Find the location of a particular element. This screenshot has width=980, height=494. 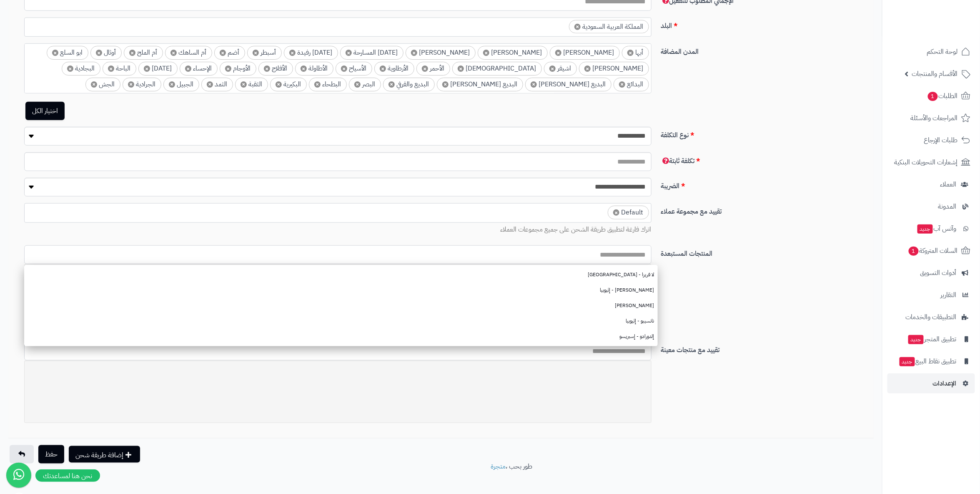

li: الأحمر is located at coordinates (433, 68).